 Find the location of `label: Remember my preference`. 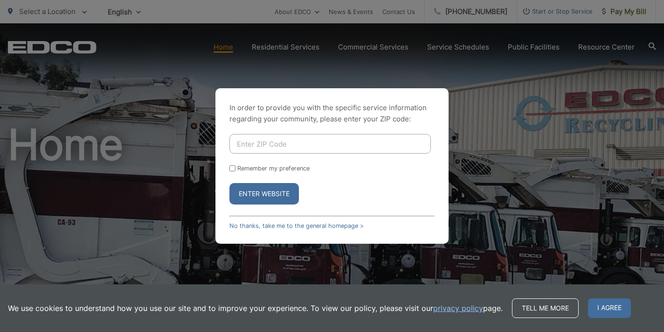

label: Remember my preference is located at coordinates (273, 168).